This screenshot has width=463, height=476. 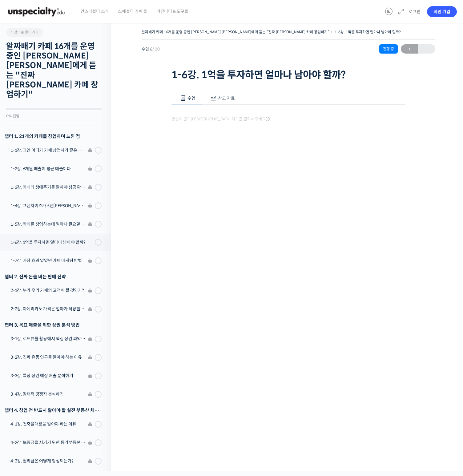 I want to click on h3: 챕터 1. 21개의 카페를 창업하며 느낀 점, so click(x=53, y=136).